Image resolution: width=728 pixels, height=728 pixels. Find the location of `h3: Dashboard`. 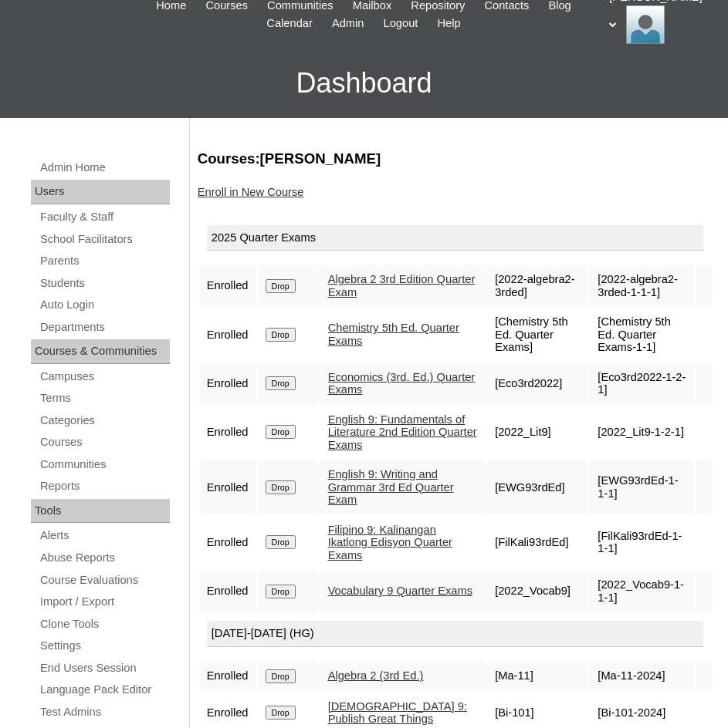

h3: Dashboard is located at coordinates (364, 83).